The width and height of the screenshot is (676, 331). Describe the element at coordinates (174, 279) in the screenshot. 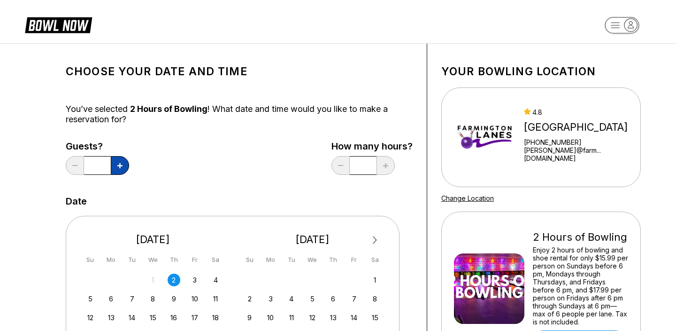

I see `div: Choose Thursday, October 2nd, 2025` at that location.